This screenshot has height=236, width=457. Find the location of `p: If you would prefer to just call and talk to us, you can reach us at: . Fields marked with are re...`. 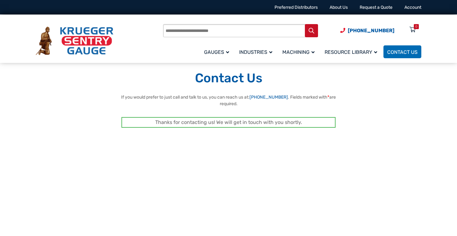

p: If you would prefer to just call and talk to us, you can reach us at: . Fields marked with are re... is located at coordinates (229, 101).